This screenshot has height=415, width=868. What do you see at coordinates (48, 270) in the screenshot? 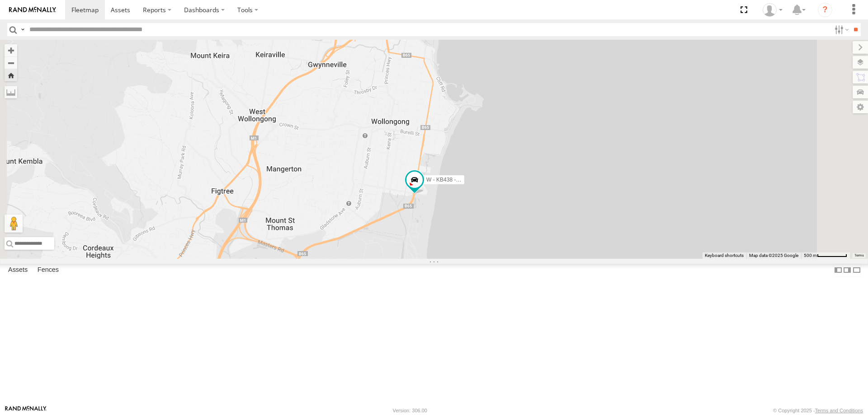
I see `label: Fences` at bounding box center [48, 270].